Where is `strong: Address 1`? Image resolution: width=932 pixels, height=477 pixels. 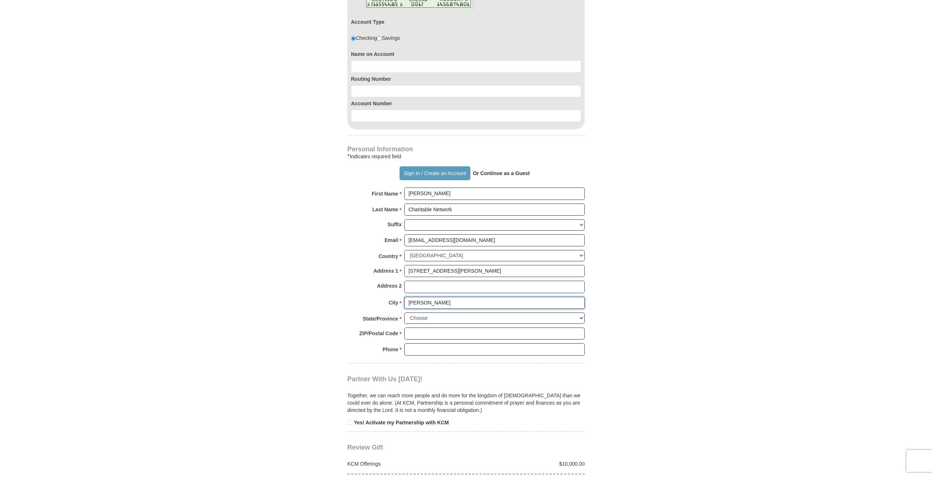 strong: Address 1 is located at coordinates (386, 271).